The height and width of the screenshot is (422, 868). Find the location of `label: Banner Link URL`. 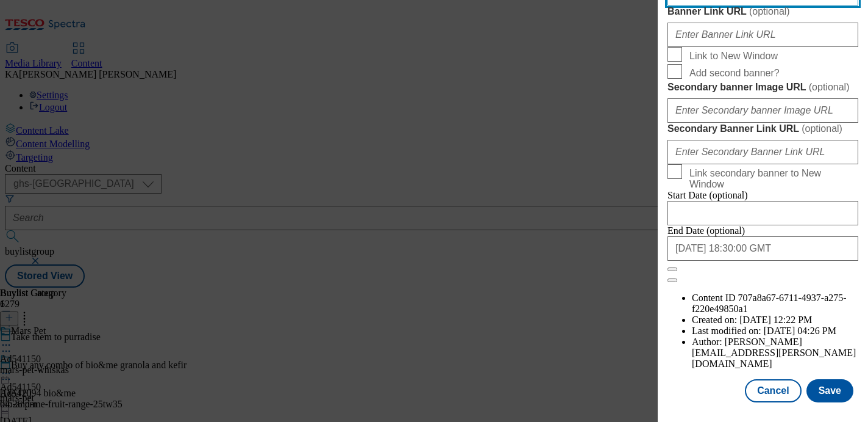

label: Banner Link URL is located at coordinates (762, 11).